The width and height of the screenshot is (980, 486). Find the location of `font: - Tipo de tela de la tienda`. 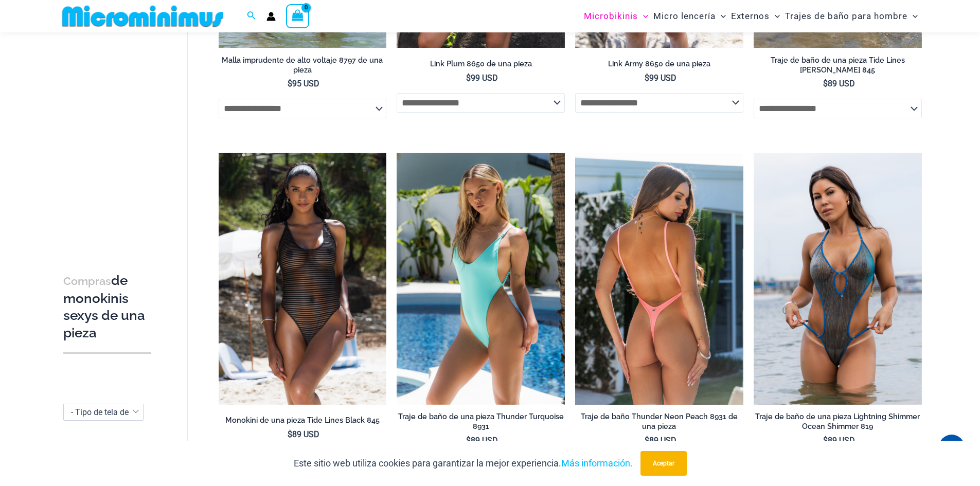

font: - Tipo de tela de la tienda is located at coordinates (116, 412).